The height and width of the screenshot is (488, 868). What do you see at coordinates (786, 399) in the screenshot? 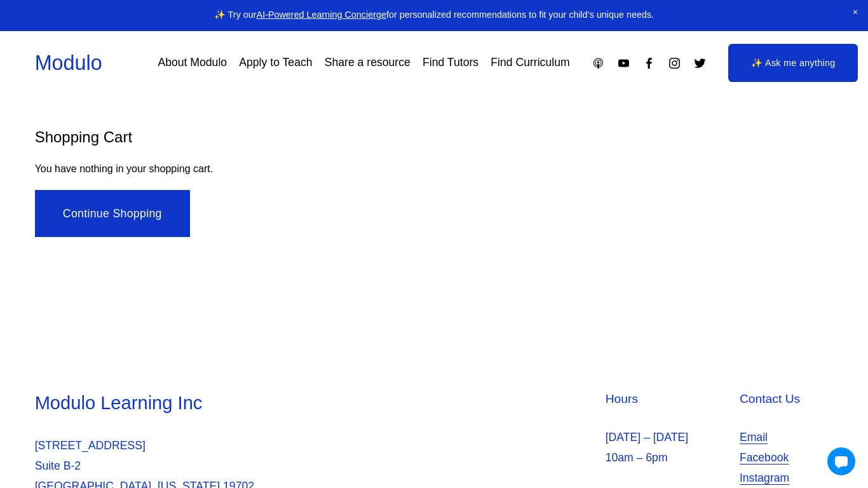
I see `h4: Contact Us` at bounding box center [786, 399].